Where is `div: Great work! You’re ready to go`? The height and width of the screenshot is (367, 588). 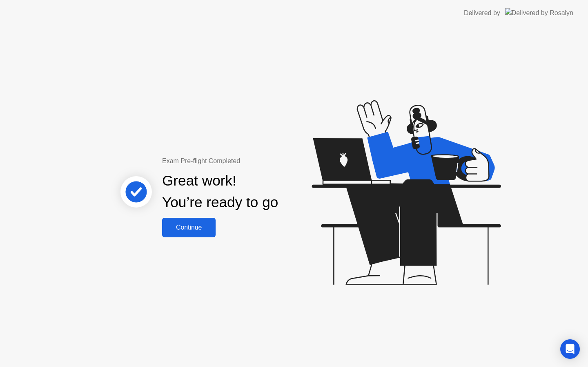 div: Great work! You’re ready to go is located at coordinates (220, 192).